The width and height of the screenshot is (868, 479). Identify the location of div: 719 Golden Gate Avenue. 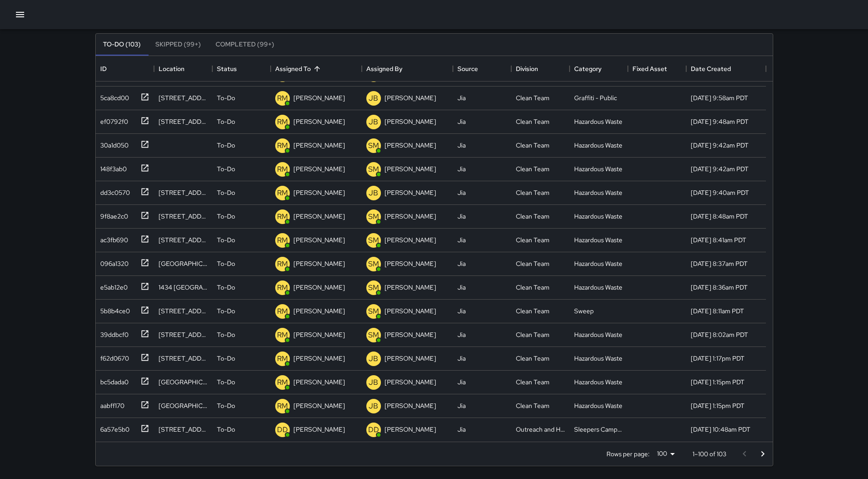
(183, 429).